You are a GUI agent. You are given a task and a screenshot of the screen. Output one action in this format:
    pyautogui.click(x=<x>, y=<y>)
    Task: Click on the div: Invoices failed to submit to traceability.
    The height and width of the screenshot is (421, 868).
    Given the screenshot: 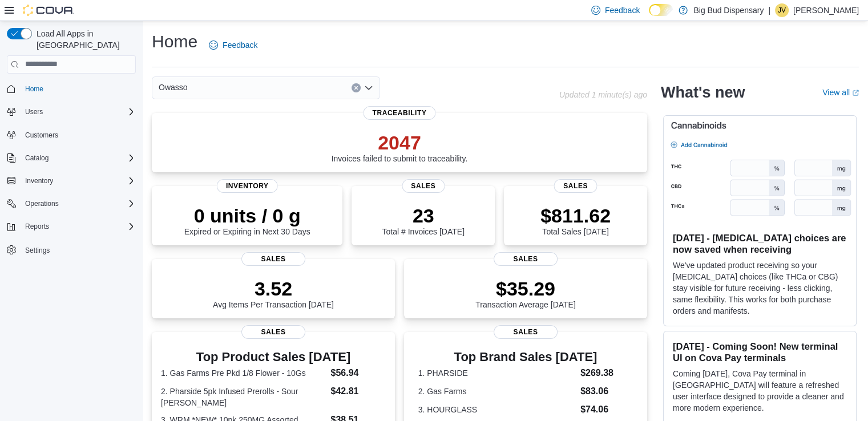 What is the action you would take?
    pyautogui.click(x=400, y=147)
    